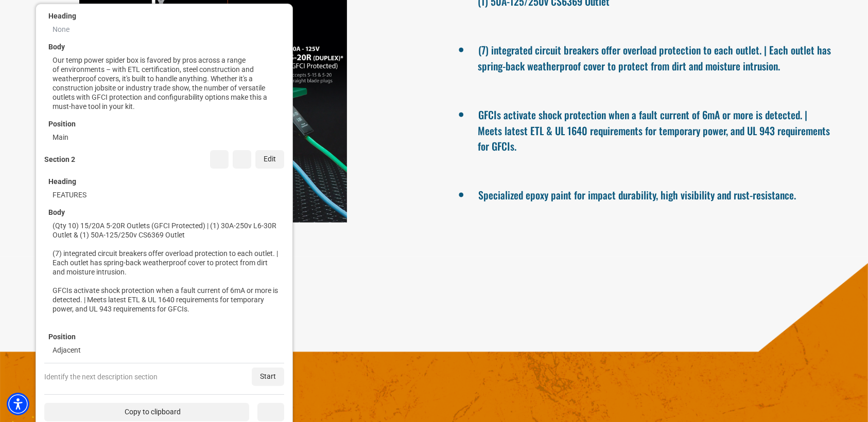  I want to click on div: Move up, so click(219, 159).